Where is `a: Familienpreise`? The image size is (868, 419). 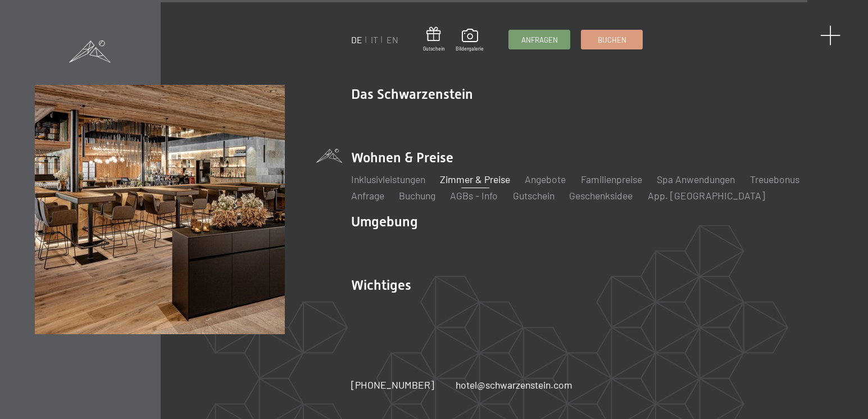 a: Familienpreise is located at coordinates (612, 179).